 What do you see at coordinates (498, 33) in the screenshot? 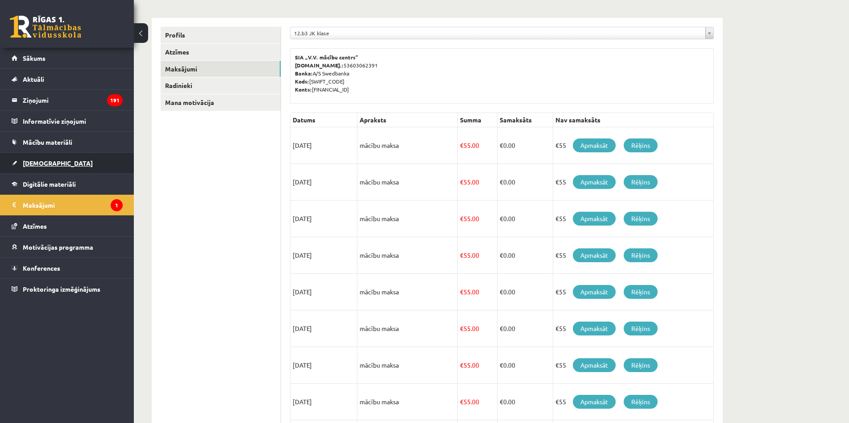
I see `span: 12.b3 JK klase` at bounding box center [498, 33].